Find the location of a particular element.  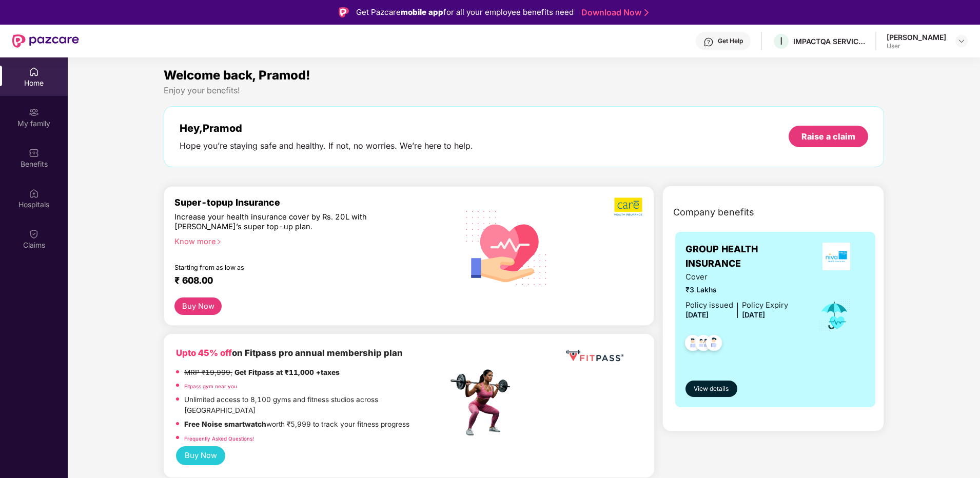

img: svg+xml;base64,PHN2ZyB4bWxucz0iaHR0cDovL3d3dy53My5vcmcvMjAwMC9zdmciIHhtbG5zOnhsaW5rPSJodHRwOi8vd3... is located at coordinates (506, 247).